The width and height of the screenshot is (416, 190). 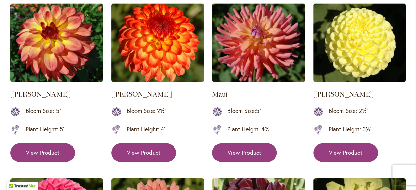 I want to click on p: Bloom Size: 2 ", so click(x=147, y=111).